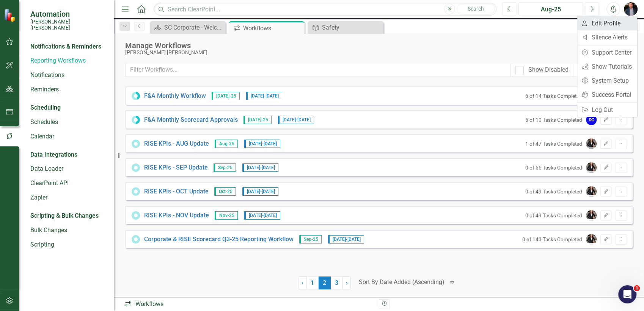  Describe the element at coordinates (68, 230) in the screenshot. I see `a: Bulk Changes` at that location.